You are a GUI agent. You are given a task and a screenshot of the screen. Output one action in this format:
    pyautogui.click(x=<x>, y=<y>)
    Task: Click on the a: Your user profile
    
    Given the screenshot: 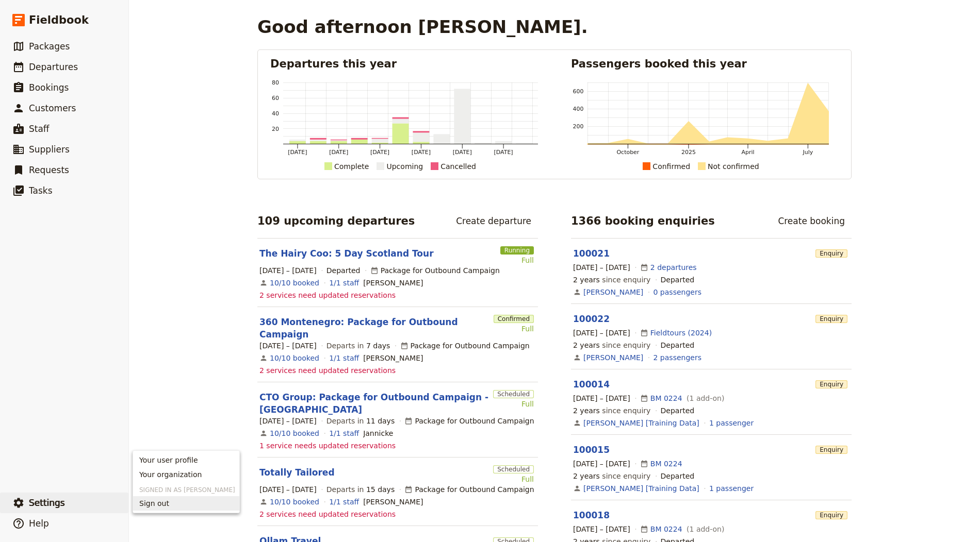 What is the action you would take?
    pyautogui.click(x=187, y=460)
    